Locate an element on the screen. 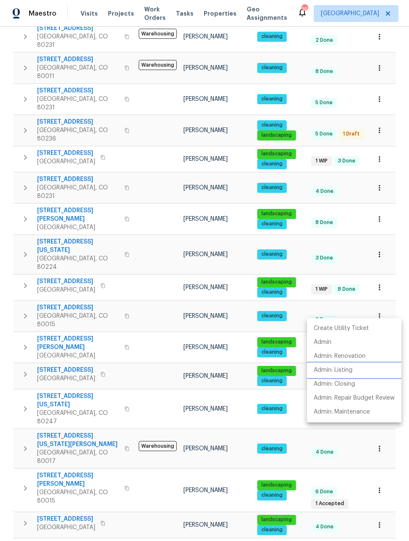 The image size is (409, 541). p: Admin: Closing is located at coordinates (335, 384).